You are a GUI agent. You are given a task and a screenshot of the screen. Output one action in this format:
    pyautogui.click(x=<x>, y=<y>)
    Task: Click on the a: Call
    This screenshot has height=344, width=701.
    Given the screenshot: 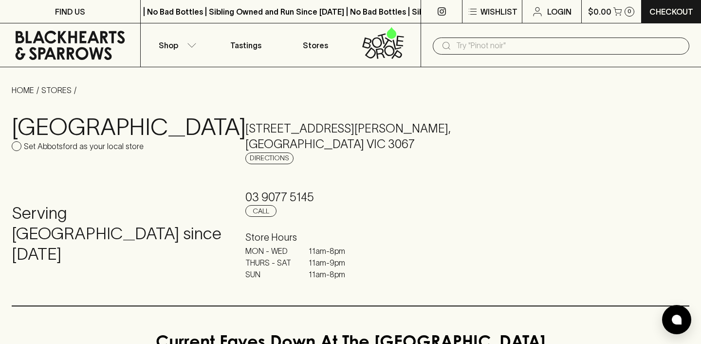 What is the action you would take?
    pyautogui.click(x=261, y=211)
    